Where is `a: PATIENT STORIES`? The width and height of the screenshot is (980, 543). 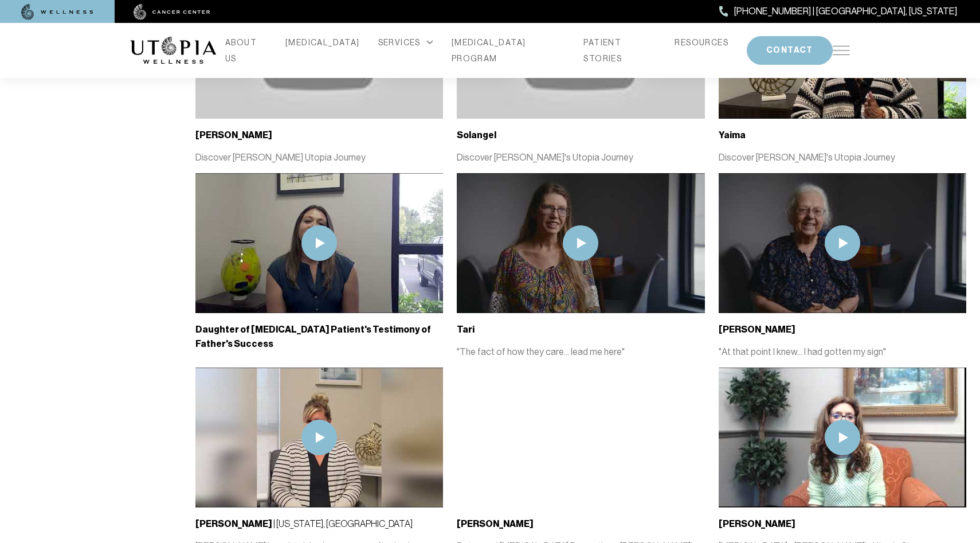 a: PATIENT STORIES is located at coordinates (619, 50).